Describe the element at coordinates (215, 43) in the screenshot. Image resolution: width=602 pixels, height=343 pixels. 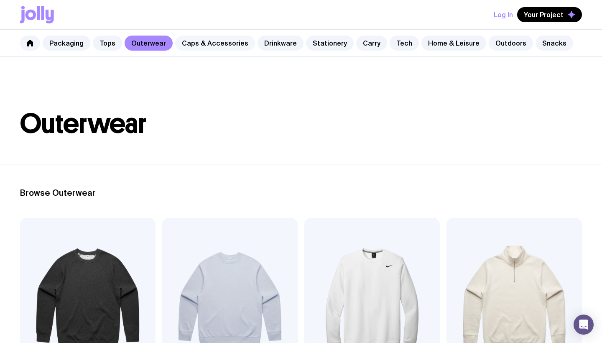
I see `a: Caps & Accessories` at that location.